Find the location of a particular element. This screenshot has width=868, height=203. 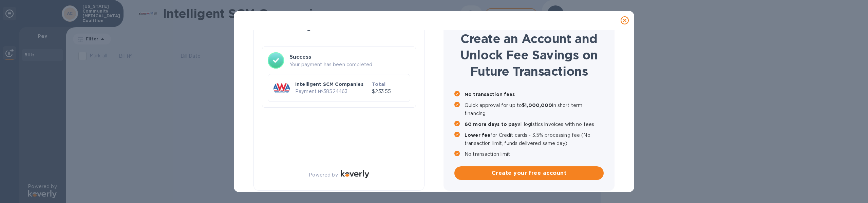

p: for Credit cards - 3.5% processing fee (No transaction limit, funds delivered same day) is located at coordinates (534, 139).